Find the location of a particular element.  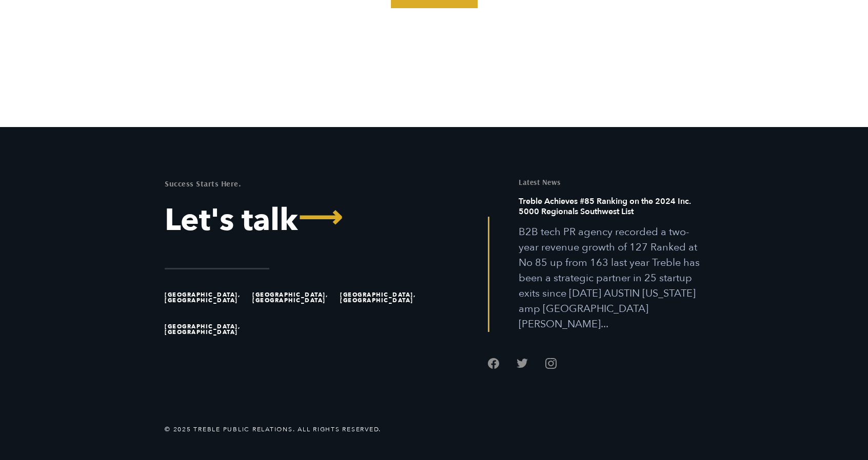

a: Follow us on Twitter is located at coordinates (523, 363).